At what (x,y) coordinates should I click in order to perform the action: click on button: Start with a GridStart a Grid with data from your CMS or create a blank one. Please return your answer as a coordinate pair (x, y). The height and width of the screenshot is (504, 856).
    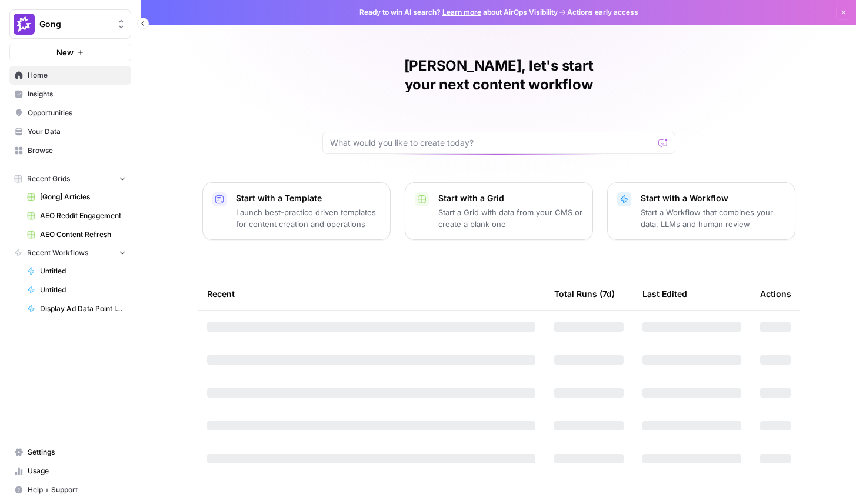
    Looking at the image, I should click on (499, 211).